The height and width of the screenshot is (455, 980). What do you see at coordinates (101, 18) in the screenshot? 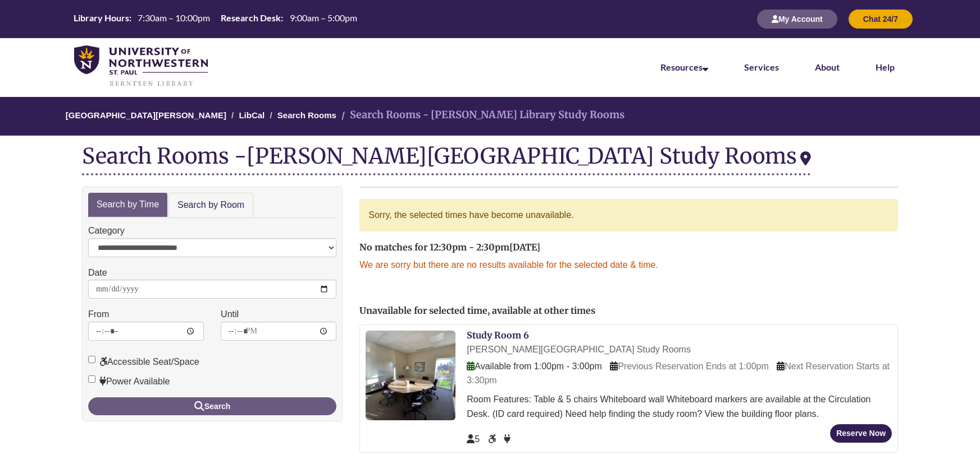
I see `th: Library Hours:` at bounding box center [101, 18].